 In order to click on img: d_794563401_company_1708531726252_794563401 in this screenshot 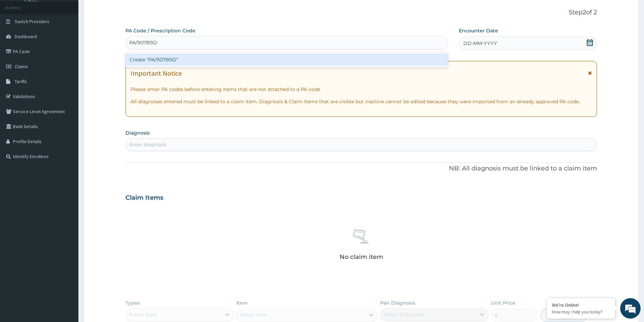, I will do `click(20, 42)`.